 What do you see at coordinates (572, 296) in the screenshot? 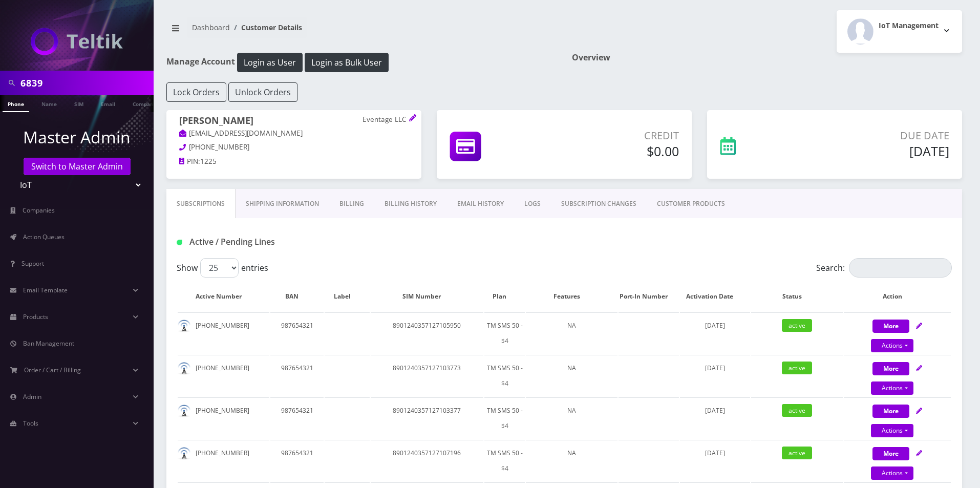
I see `th: Features: activate to sort column ascending` at bounding box center [572, 296].